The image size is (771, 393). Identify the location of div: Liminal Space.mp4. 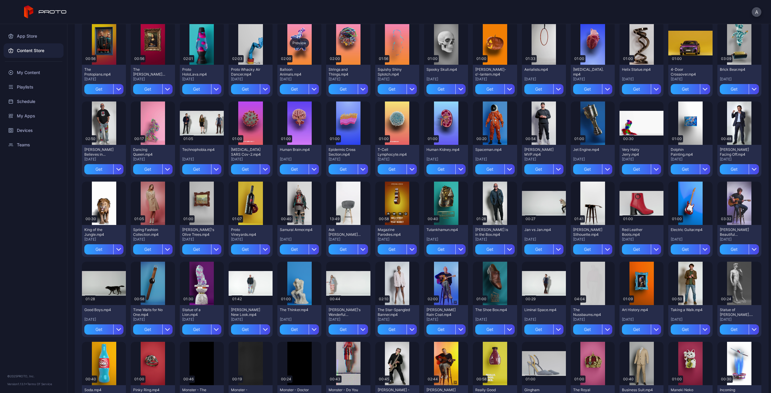
(541, 310).